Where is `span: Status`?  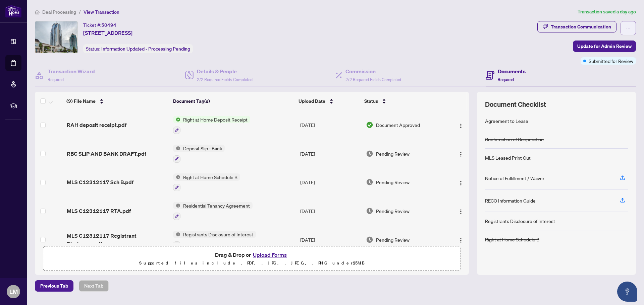
span: Status is located at coordinates (371, 101).